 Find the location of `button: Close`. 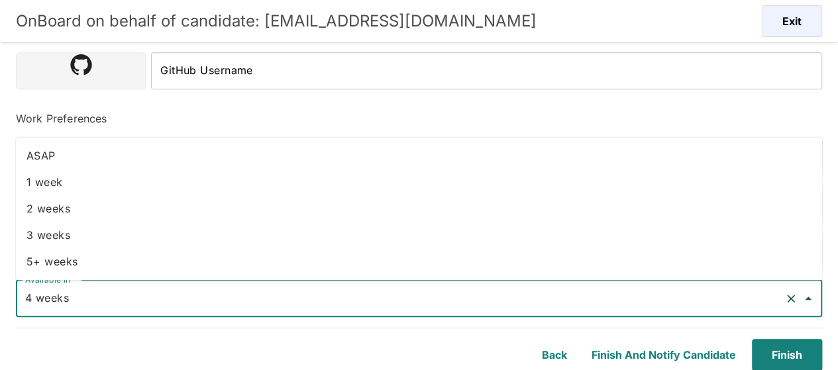

button: Close is located at coordinates (808, 299).